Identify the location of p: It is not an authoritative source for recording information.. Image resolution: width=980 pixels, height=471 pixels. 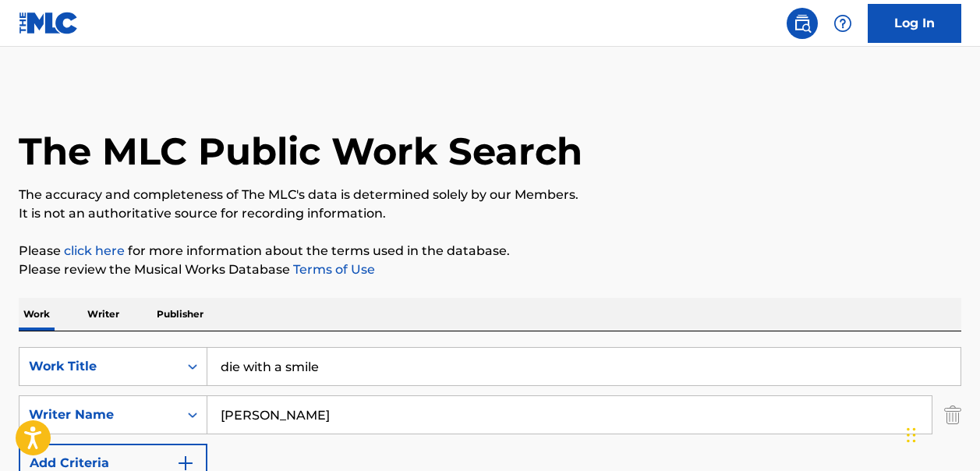
(490, 214).